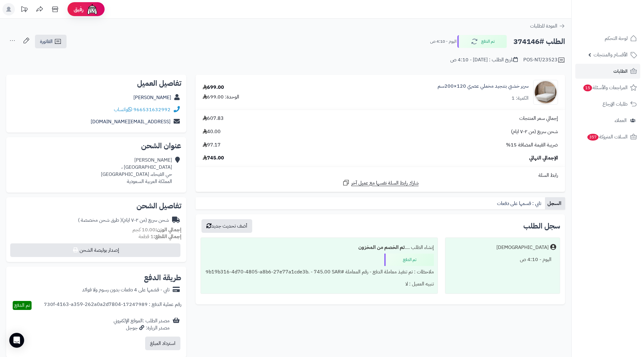 The image size is (644, 357). I want to click on h2: الطلب #374146, so click(539, 42).